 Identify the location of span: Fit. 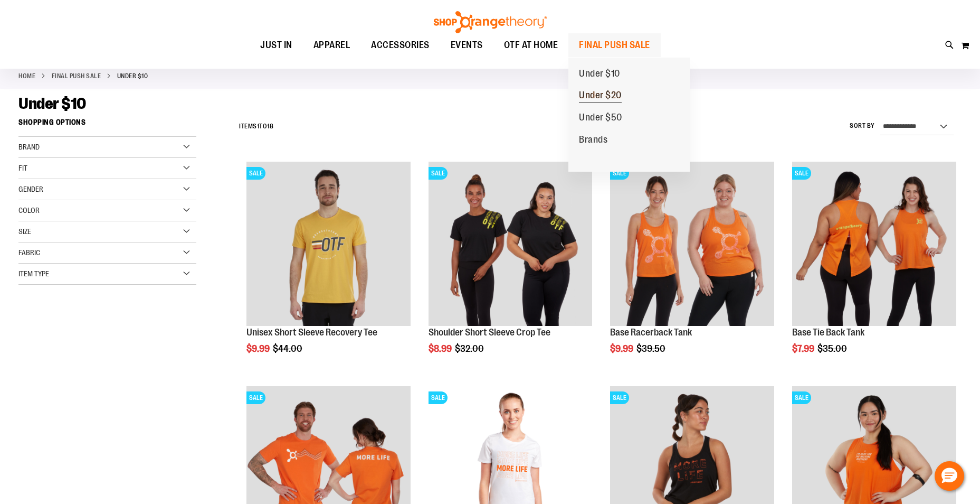
(23, 168).